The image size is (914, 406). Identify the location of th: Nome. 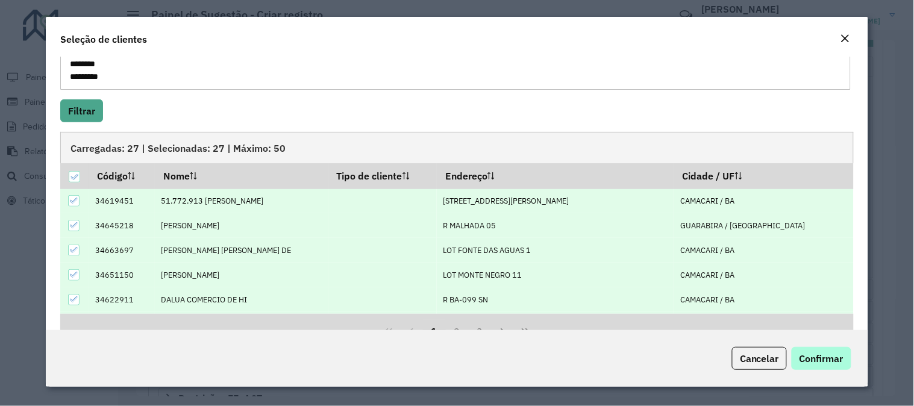
(242, 176).